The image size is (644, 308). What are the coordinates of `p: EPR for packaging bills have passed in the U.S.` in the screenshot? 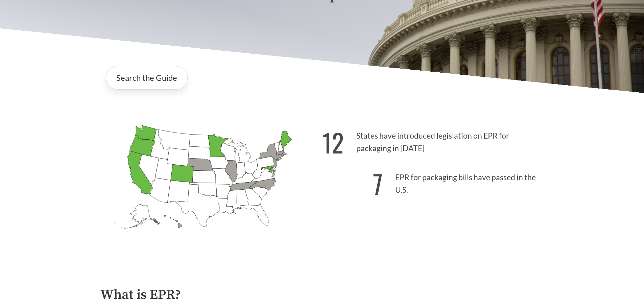 It's located at (433, 182).